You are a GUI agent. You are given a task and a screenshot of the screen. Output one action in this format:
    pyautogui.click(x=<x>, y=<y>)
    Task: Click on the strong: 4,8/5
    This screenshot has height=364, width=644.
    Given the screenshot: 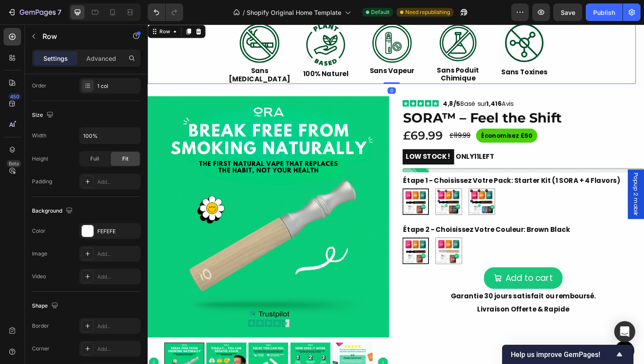 What is the action you would take?
    pyautogui.click(x=322, y=83)
    